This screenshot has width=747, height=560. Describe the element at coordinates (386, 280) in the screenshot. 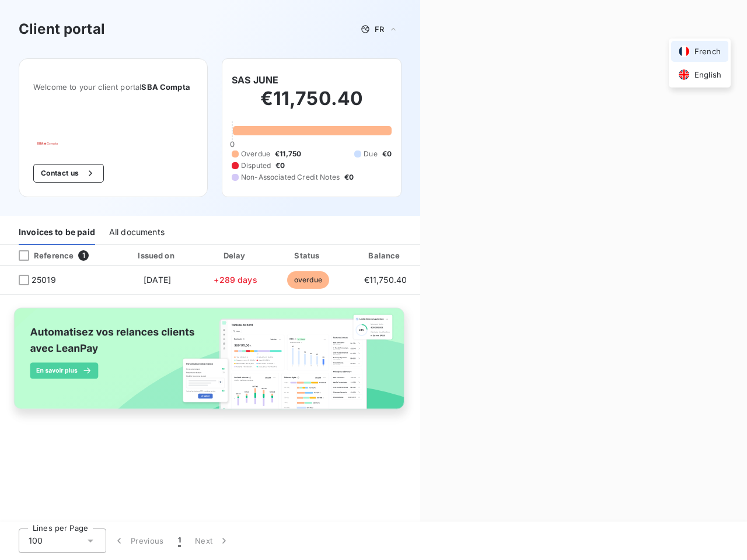

I see `span: €11,750.40` at that location.